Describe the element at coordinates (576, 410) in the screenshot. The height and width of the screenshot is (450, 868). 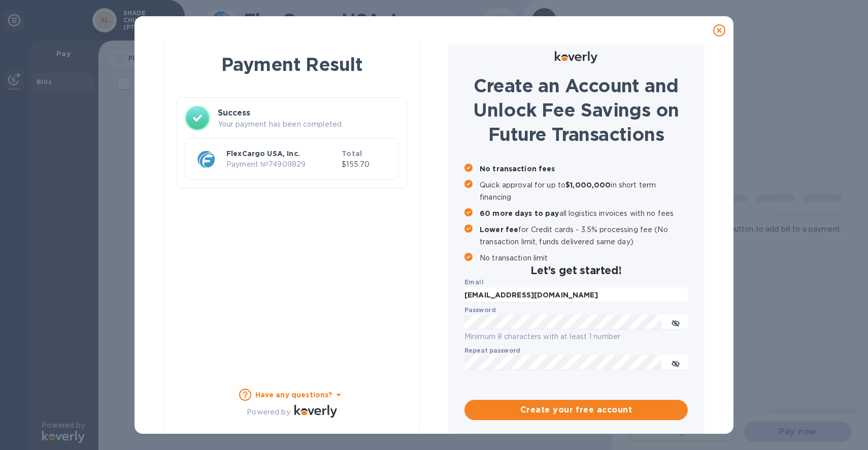
I see `button: Create your free account` at that location.